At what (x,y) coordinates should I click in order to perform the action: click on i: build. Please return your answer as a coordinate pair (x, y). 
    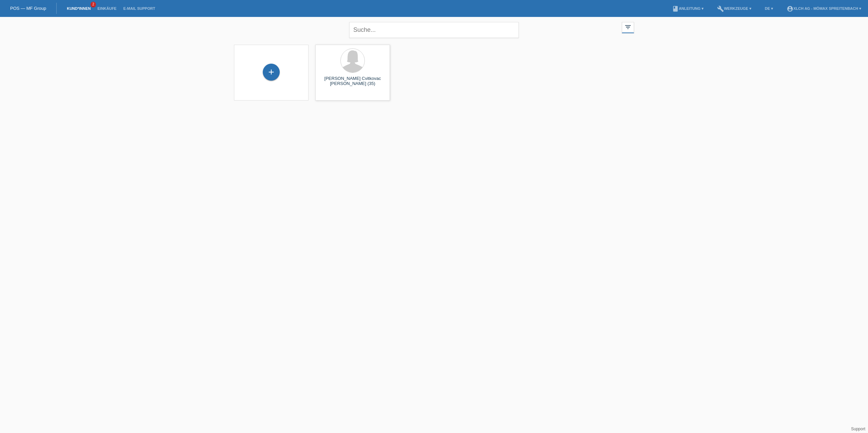
    Looking at the image, I should click on (721, 9).